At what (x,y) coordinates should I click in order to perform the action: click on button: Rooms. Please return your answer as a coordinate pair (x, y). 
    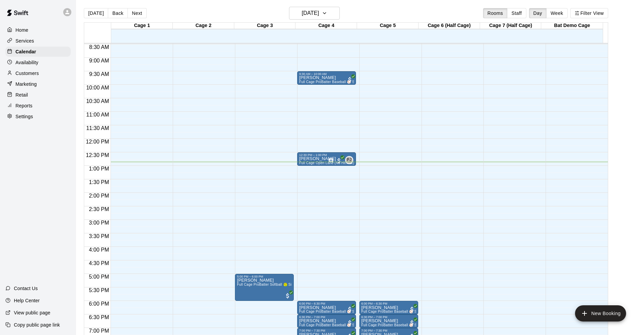
    Looking at the image, I should click on (495, 13).